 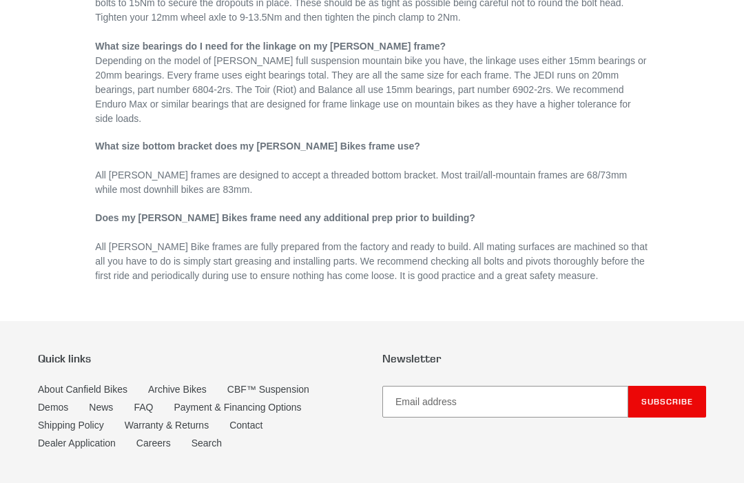 What do you see at coordinates (246, 426) in the screenshot?
I see `a: Contact` at bounding box center [246, 426].